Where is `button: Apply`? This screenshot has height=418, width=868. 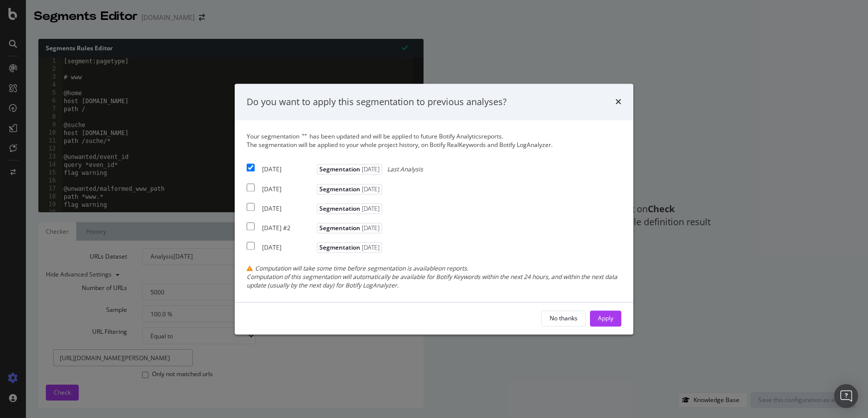 button: Apply is located at coordinates (606, 318).